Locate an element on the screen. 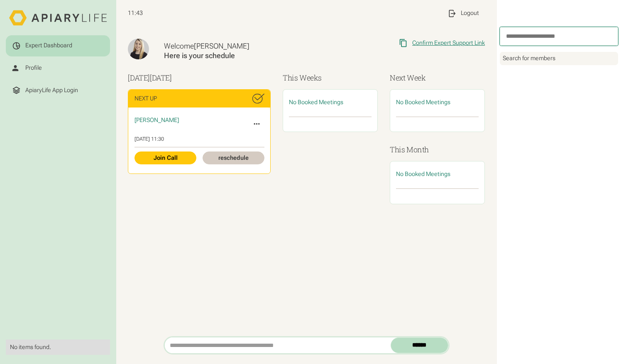 The width and height of the screenshot is (621, 364). span: 11:43 is located at coordinates (135, 13).